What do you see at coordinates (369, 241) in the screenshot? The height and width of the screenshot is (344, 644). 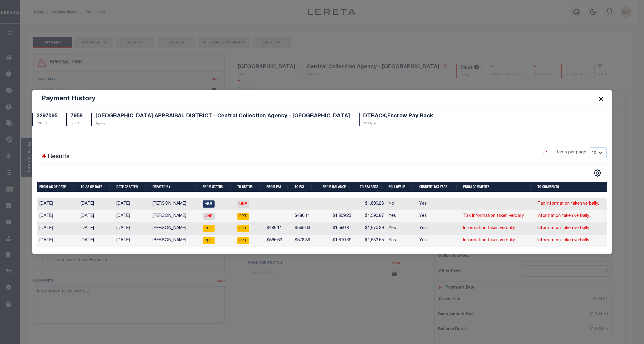 I see `td: $1,683.65` at bounding box center [369, 241].